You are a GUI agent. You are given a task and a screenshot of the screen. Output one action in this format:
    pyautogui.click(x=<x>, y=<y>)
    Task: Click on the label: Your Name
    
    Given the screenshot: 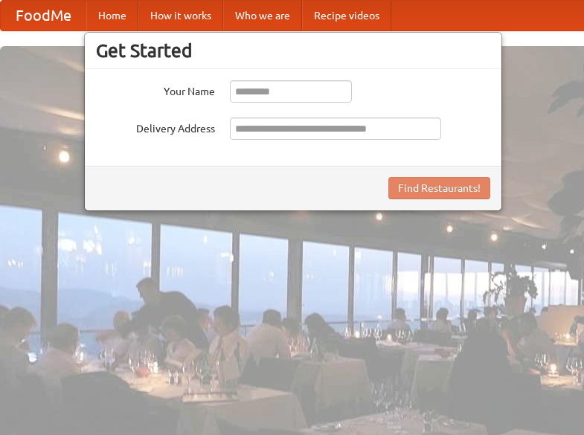 What is the action you would take?
    pyautogui.click(x=156, y=89)
    